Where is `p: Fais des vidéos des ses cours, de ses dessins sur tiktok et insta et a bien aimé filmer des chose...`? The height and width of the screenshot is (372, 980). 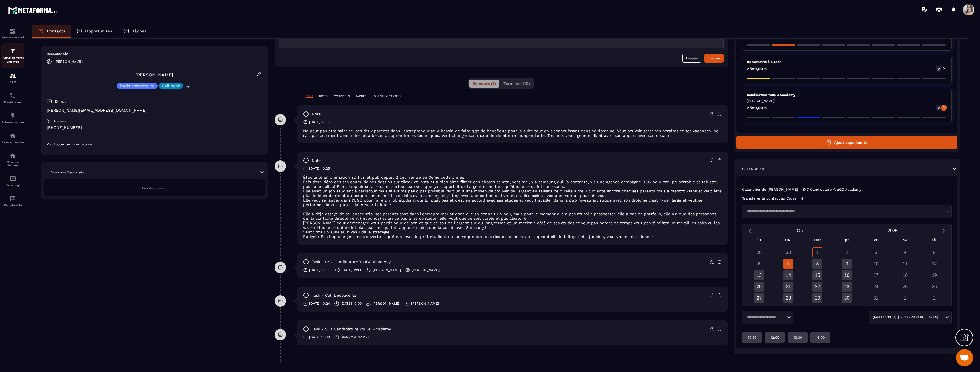
p: Fais des vidéos des ses cours, de ses dessins sur tiktok et insta et a bien aimé filmer des chose... is located at coordinates (513, 184).